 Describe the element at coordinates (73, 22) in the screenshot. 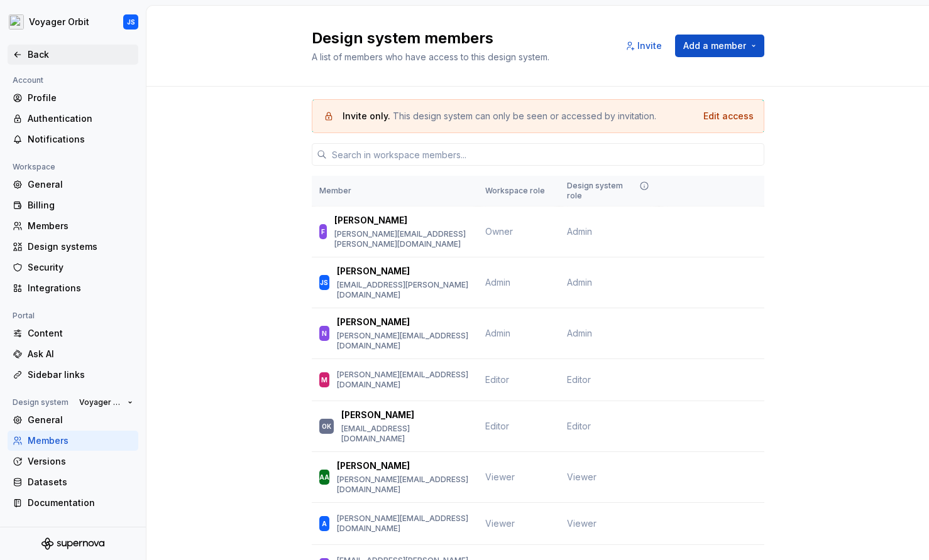

I see `button: Voyager OrbitJS` at that location.